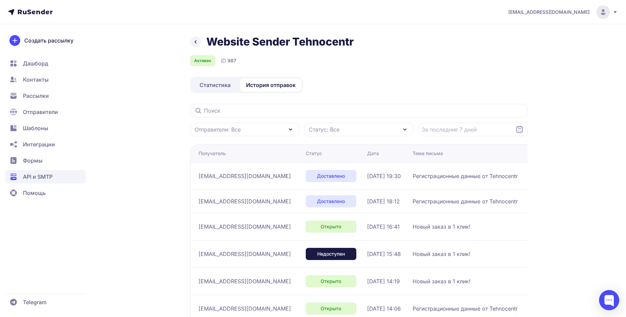 This screenshot has width=626, height=317. What do you see at coordinates (314, 153) in the screenshot?
I see `div: Статус` at bounding box center [314, 153].